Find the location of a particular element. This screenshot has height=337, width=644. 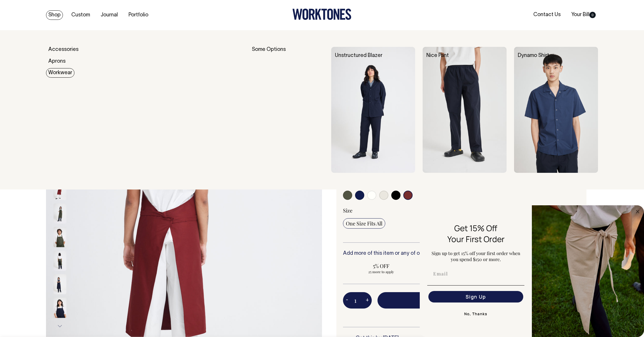

img: 5e34ad8f-4f05-4173-92a8-ea475ee49ac9.jpeg is located at coordinates (588, 271).